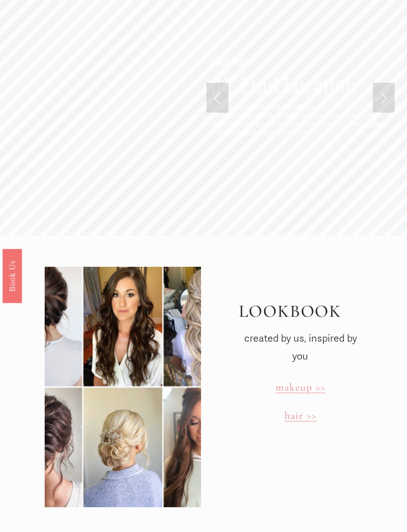  I want to click on a: Previous Slide, so click(217, 98).